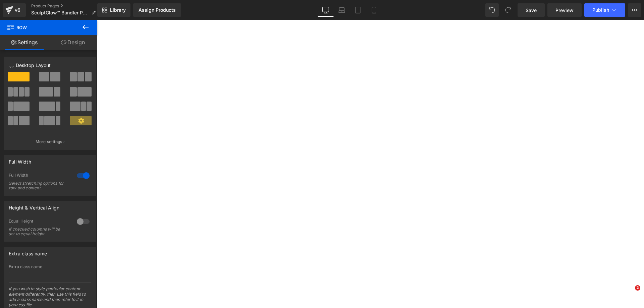  I want to click on a: Preview, so click(565, 10).